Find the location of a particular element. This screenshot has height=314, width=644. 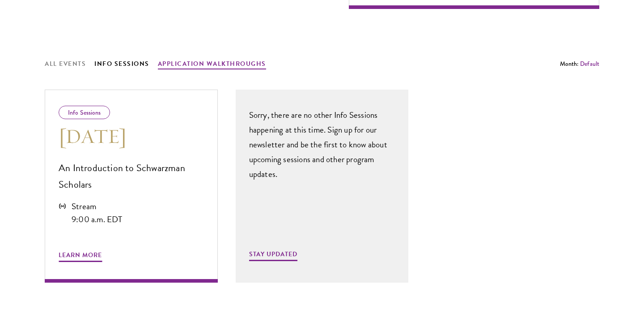

button: Info Sessions is located at coordinates (121, 64).